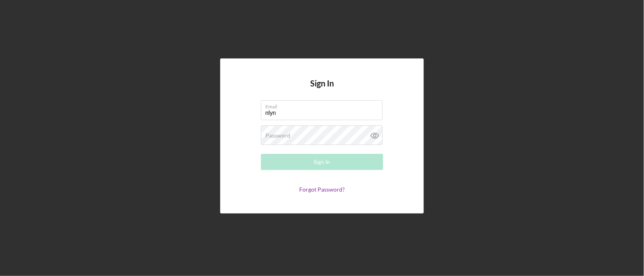  Describe the element at coordinates (322, 162) in the screenshot. I see `div: Sign In` at that location.